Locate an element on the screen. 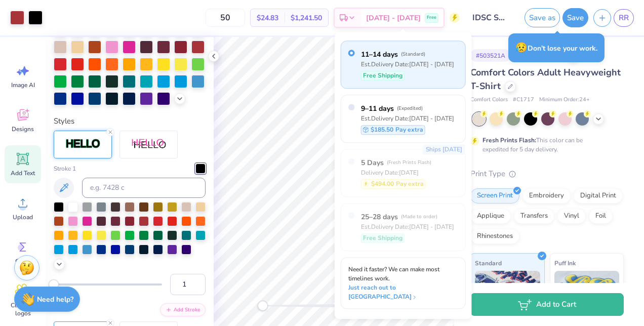 Image resolution: width=644 pixels, height=326 pixels. span: Clipart & logos is located at coordinates (23, 309).